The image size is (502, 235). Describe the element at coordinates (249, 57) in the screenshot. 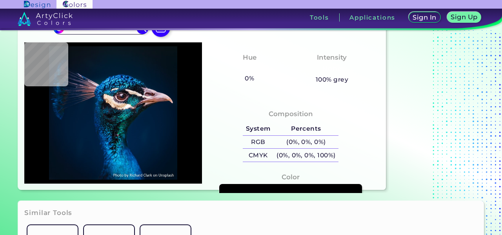

I see `h4: Hue` at that location.